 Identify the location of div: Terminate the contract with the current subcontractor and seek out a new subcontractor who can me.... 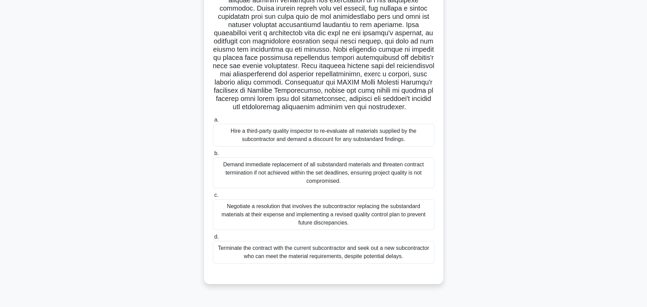
(324, 252).